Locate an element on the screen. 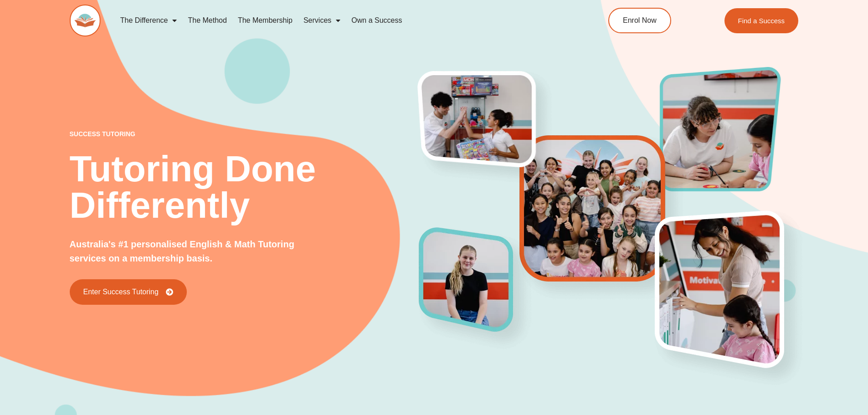  a: The Difference is located at coordinates (149, 21).